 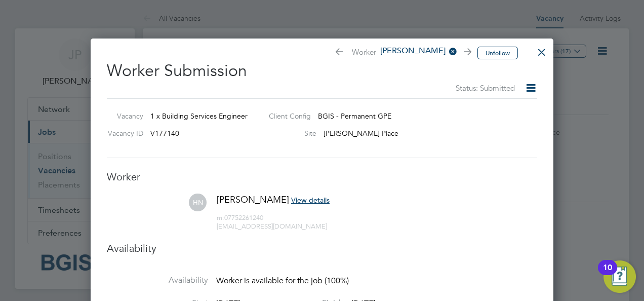 What do you see at coordinates (123, 116) in the screenshot?
I see `label: Vacancy` at bounding box center [123, 116].